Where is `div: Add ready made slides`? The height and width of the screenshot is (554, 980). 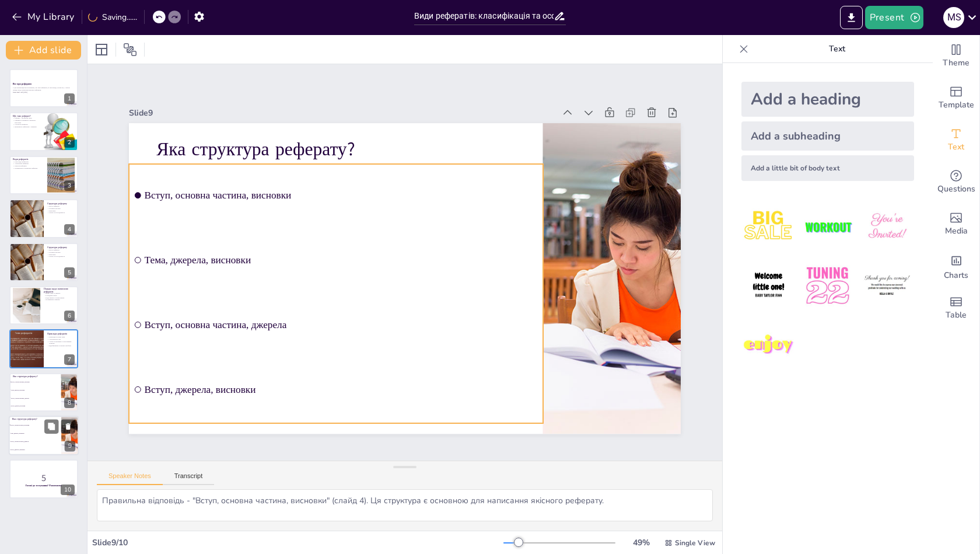 div: Add ready made slides is located at coordinates (956, 98).